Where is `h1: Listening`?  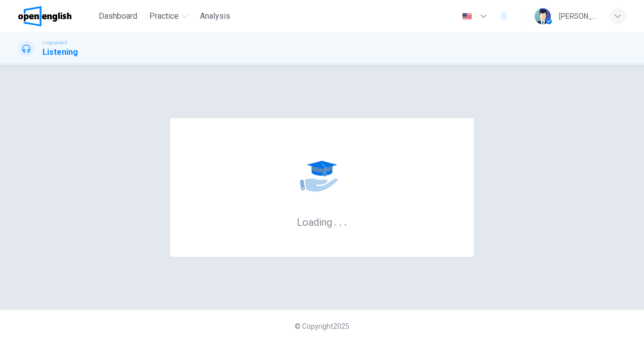 h1: Listening is located at coordinates (60, 52).